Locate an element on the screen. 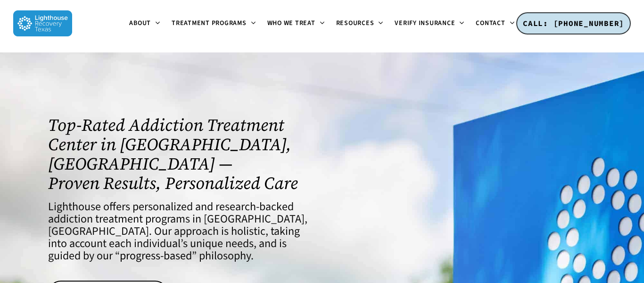 Image resolution: width=644 pixels, height=283 pixels. span: Contact is located at coordinates (490, 23).